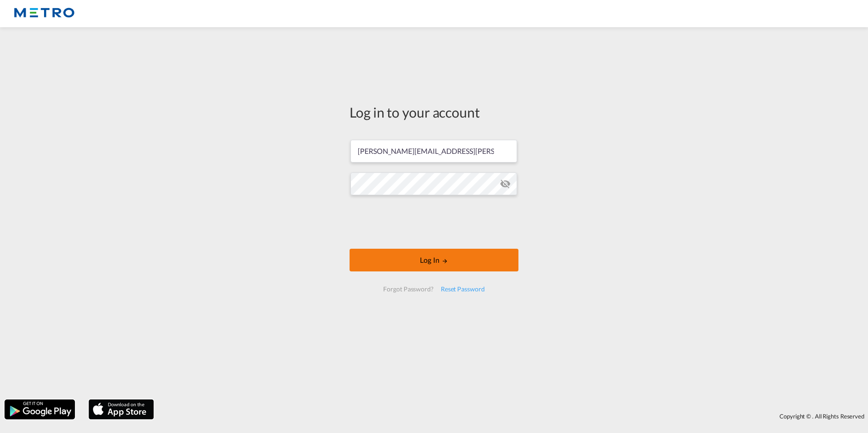  What do you see at coordinates (513, 416) in the screenshot?
I see `div: Copyright © . All Rights Reserved` at bounding box center [513, 416].